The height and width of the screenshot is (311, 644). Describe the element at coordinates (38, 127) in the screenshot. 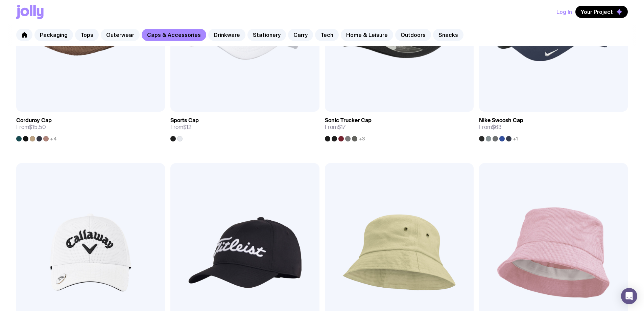

I see `span: $15.50` at that location.